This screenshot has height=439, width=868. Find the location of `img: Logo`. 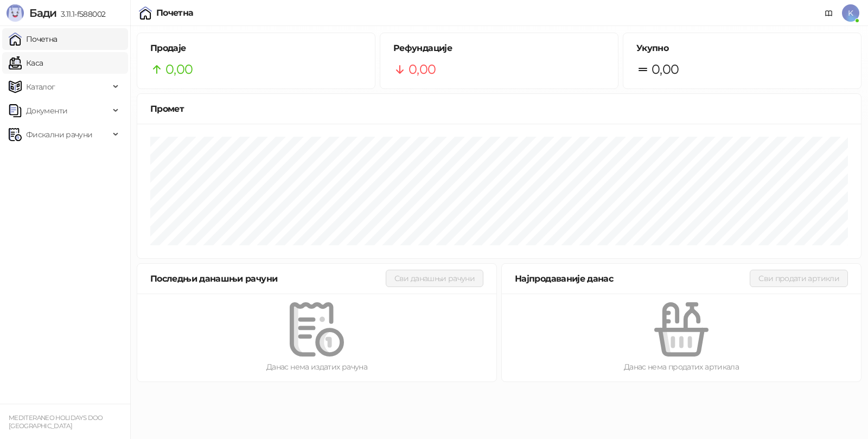

img: Logo is located at coordinates (15, 13).